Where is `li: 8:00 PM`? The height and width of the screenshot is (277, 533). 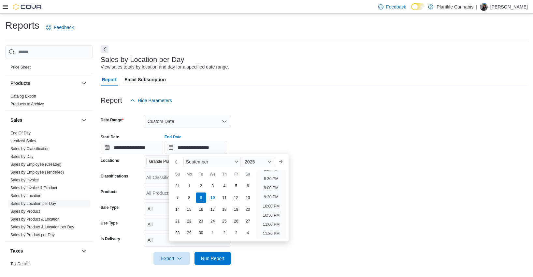 li: 8:00 PM is located at coordinates (271, 169).